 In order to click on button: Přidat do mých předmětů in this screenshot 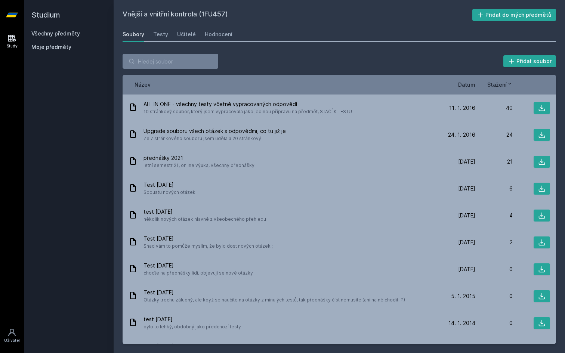, I will do `click(514, 15)`.